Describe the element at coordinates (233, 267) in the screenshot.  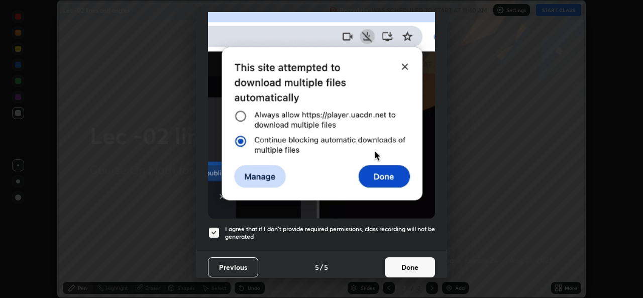
I see `button: Previous` at that location.